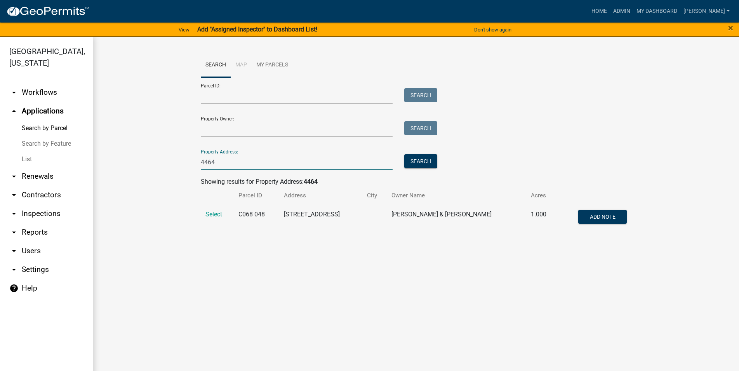  Describe the element at coordinates (272, 65) in the screenshot. I see `a: My Parcels` at that location.